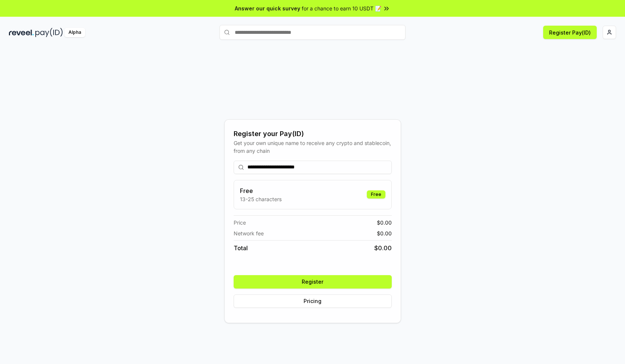  I want to click on img: reveel_dark, so click(21, 32).